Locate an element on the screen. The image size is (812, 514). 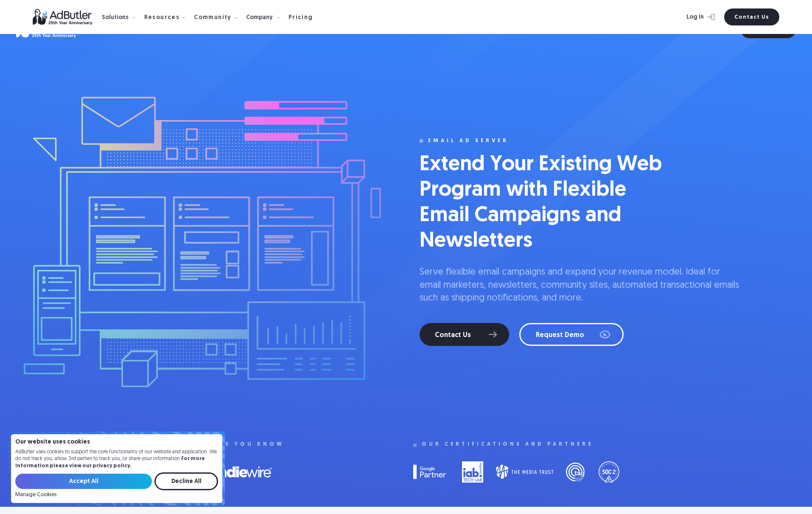
p: AdButler uses cookies to support the core functionality of our website and application. We do not... is located at coordinates (117, 459).